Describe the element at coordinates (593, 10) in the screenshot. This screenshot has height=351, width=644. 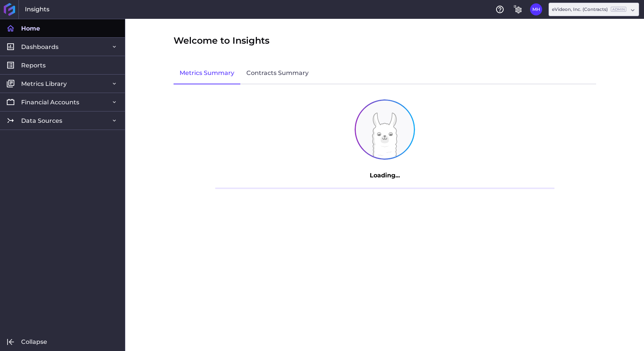
I see `div: Dropdown select` at that location.